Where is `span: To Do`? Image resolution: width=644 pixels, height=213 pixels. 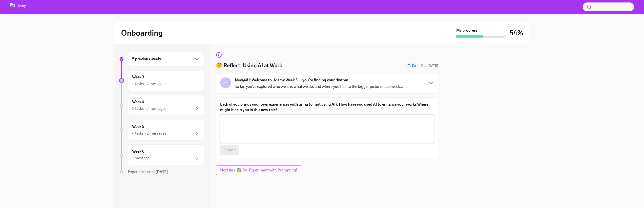 span: To Do is located at coordinates (412, 65).